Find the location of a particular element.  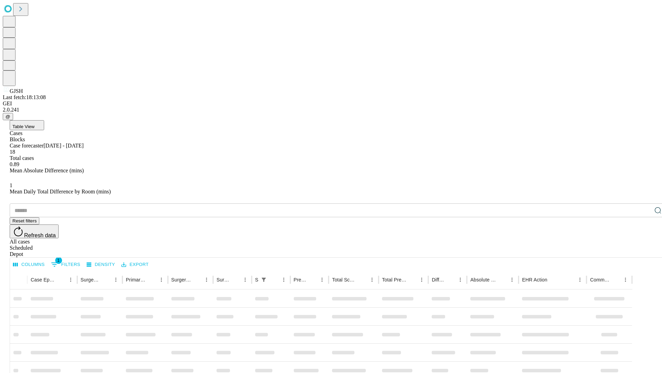

span: Mean Daily Total Difference by Room (mins) is located at coordinates (60, 191).